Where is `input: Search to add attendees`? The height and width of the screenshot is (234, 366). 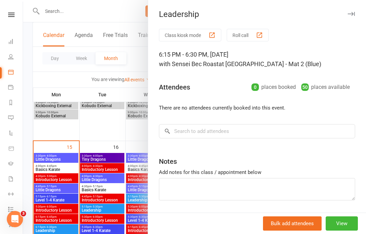 input: Search to add attendees is located at coordinates (257, 131).